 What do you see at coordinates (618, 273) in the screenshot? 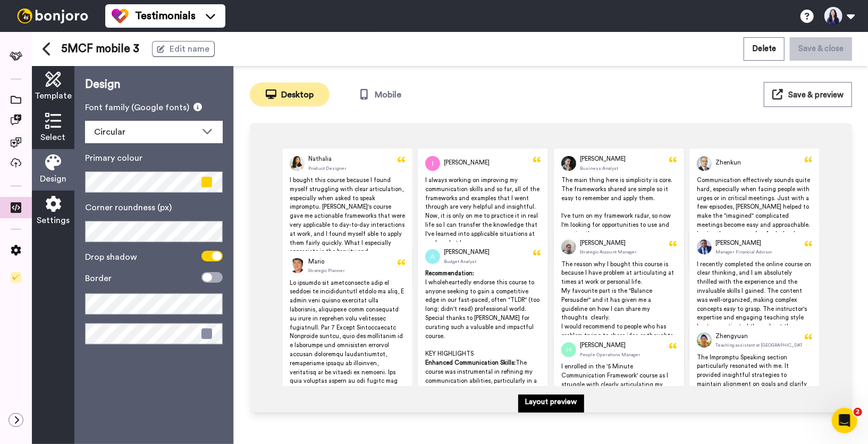
I see `span: The reason why I bought this course is because I have problem at articulating at times at work or...` at bounding box center [618, 273].